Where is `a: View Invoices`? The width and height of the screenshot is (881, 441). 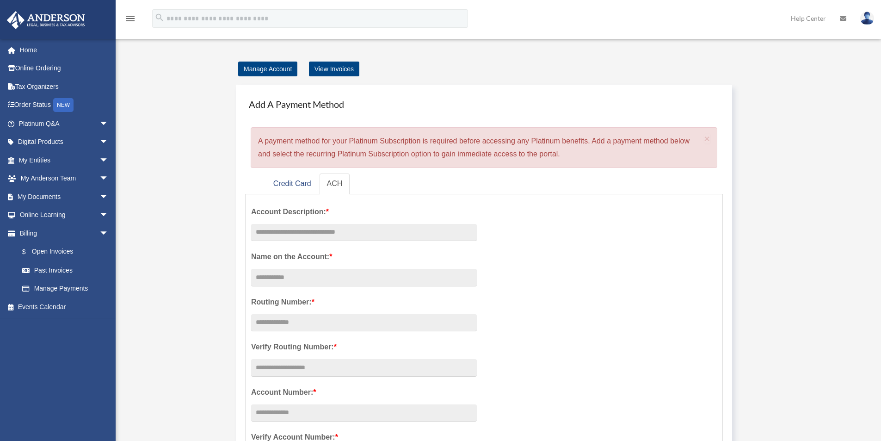 a: View Invoices is located at coordinates (334, 69).